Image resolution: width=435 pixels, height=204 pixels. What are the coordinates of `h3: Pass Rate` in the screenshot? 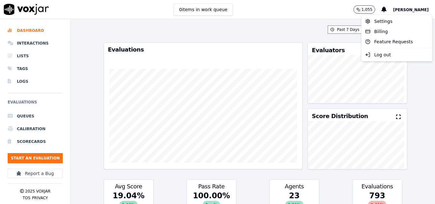 It's located at (211, 187).